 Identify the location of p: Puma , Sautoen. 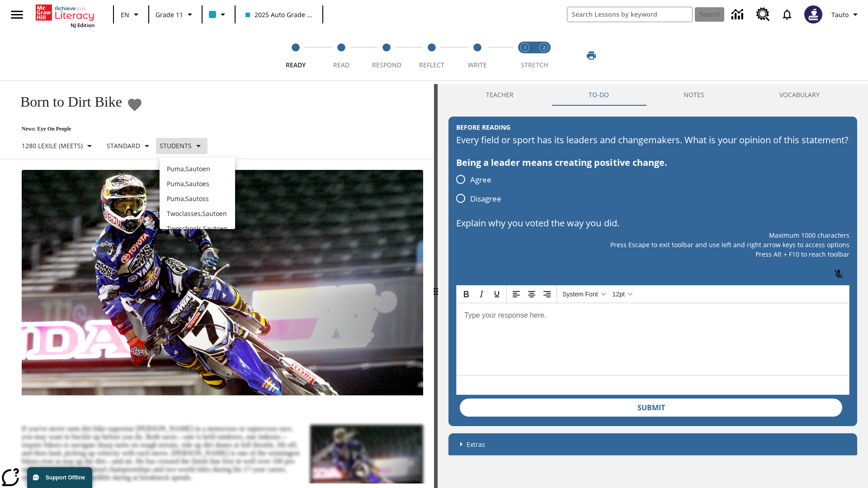
(197, 169).